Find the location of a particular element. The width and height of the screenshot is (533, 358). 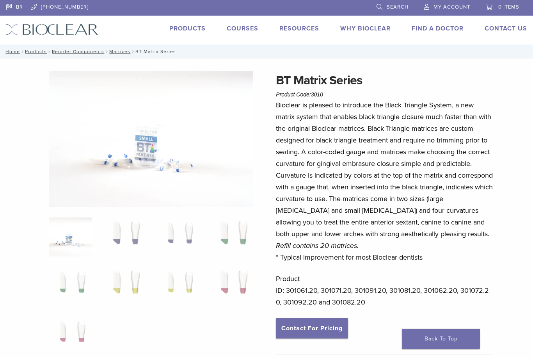

h1: BT Matrix Series is located at coordinates (384, 80).